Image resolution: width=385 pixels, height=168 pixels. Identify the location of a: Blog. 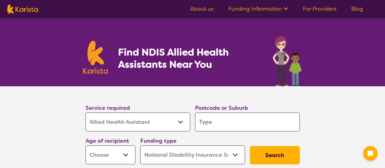
(357, 9).